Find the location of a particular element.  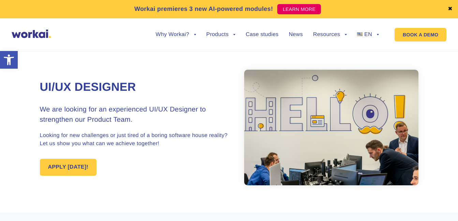

a: LEARN MORE is located at coordinates (299, 9).